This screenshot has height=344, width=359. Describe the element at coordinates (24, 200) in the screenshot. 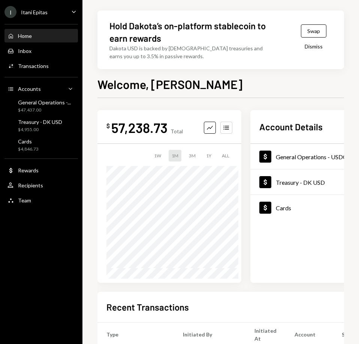

I see `div: Team` at that location.